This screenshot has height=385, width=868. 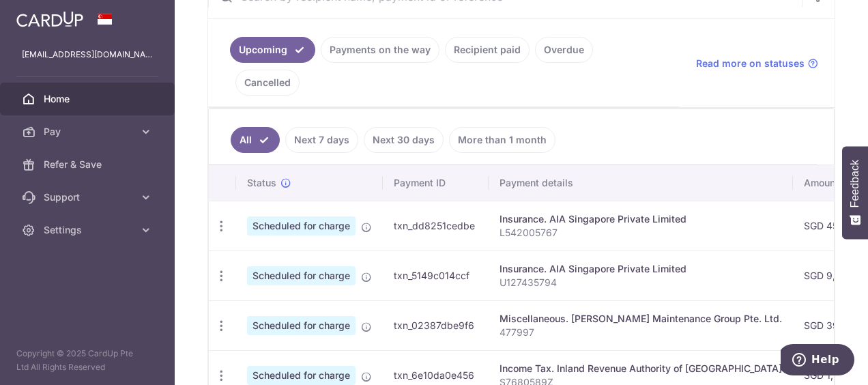 What do you see at coordinates (89, 230) in the screenshot?
I see `span: Settings` at bounding box center [89, 230].